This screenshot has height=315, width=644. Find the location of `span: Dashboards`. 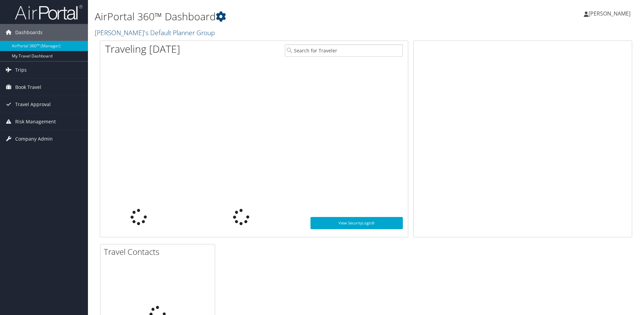

span: Dashboards is located at coordinates (29, 33).